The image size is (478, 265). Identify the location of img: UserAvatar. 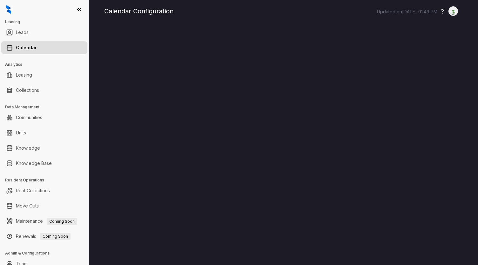
(453, 11).